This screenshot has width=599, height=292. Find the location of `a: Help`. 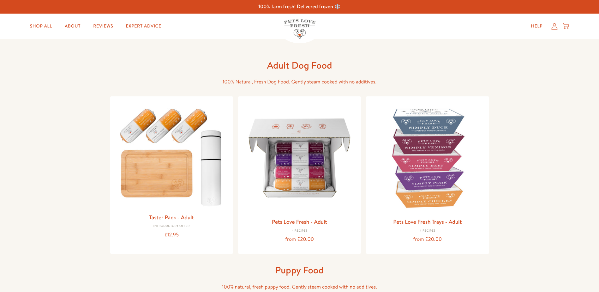

a: Help is located at coordinates (537, 26).